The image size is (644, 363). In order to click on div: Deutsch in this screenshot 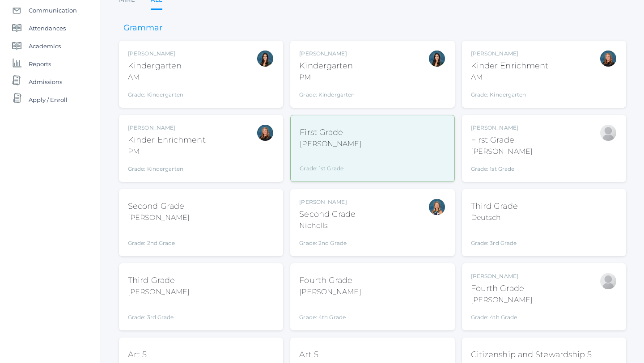, I will do `click(494, 218)`.